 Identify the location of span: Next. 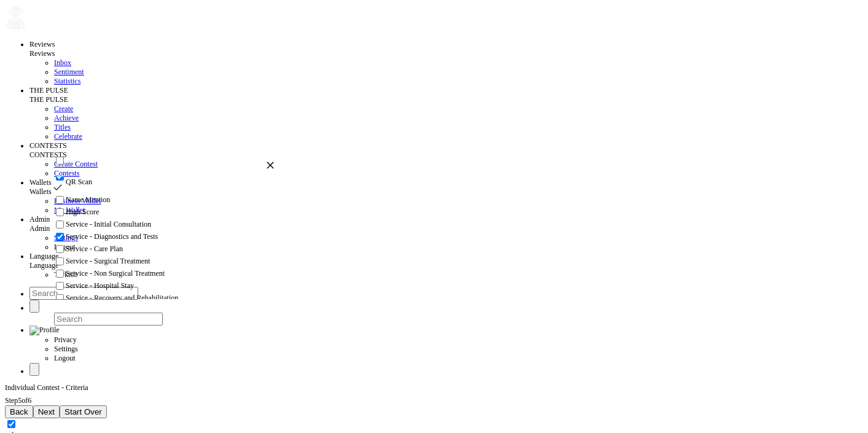
(46, 411).